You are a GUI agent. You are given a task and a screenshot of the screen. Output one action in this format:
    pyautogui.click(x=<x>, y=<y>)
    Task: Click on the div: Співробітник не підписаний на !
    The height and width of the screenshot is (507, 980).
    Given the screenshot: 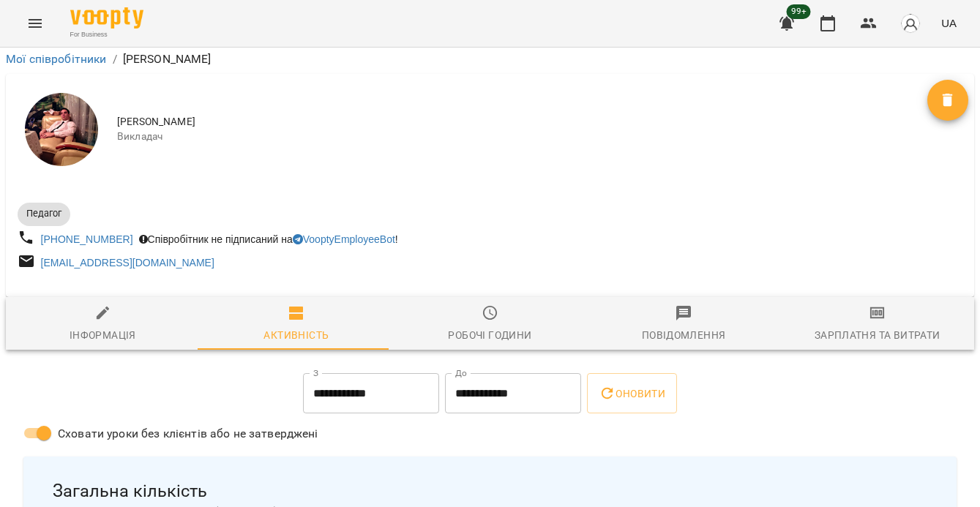 What is the action you would take?
    pyautogui.click(x=269, y=239)
    